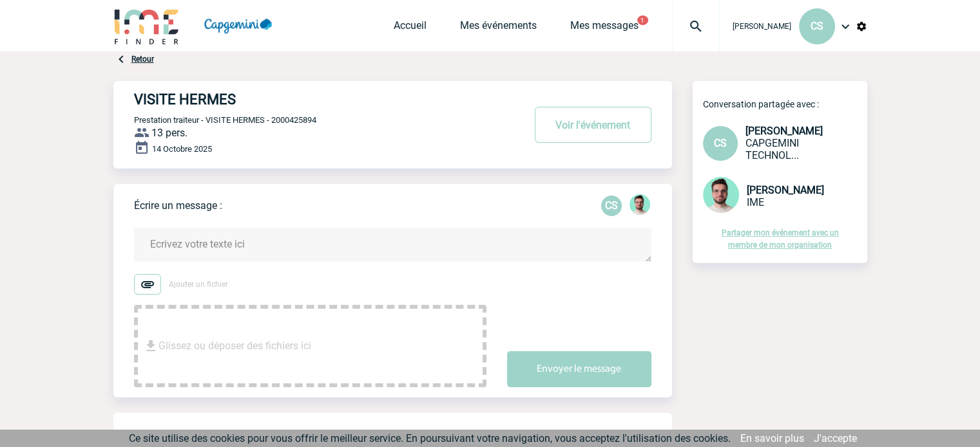  What do you see at coordinates (771, 149) in the screenshot?
I see `span: CAPGEMINI TECHNOLOGY SERVICES` at bounding box center [771, 149].